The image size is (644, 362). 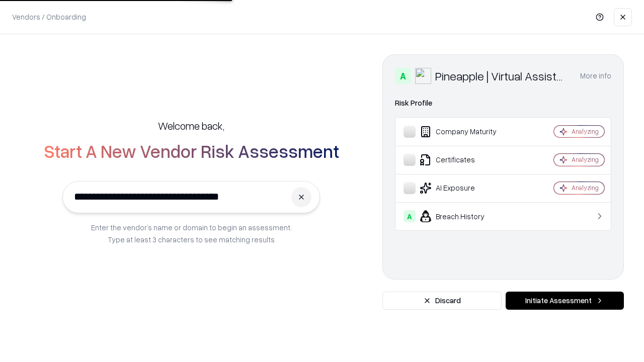 I want to click on button: Discard, so click(x=442, y=301).